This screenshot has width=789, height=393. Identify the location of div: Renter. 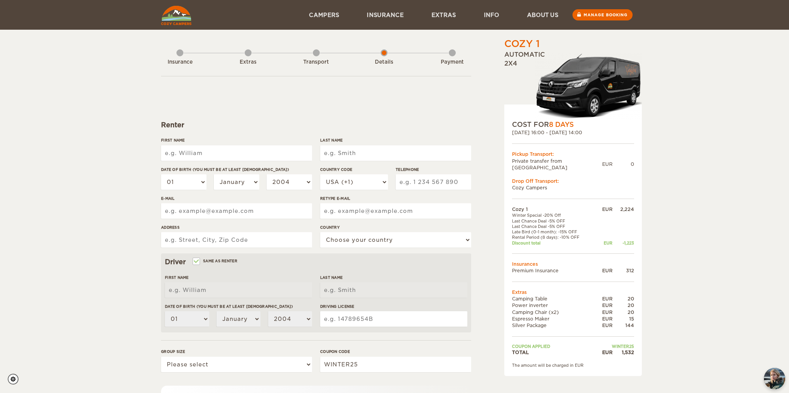
(316, 125).